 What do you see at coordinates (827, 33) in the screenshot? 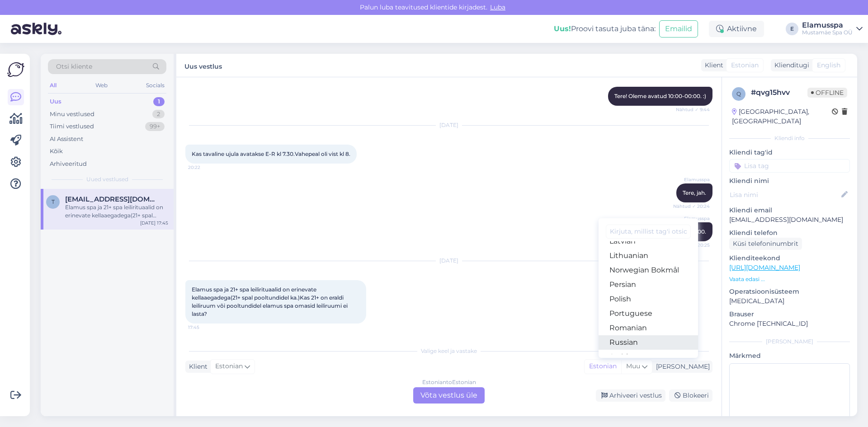
I see `div: Mustamäe Spa OÜ` at bounding box center [827, 33].